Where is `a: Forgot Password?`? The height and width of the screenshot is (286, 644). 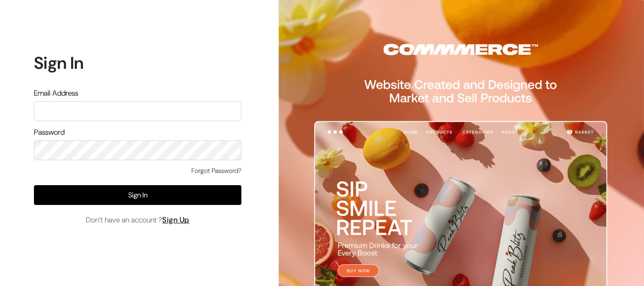 a: Forgot Password? is located at coordinates (217, 170).